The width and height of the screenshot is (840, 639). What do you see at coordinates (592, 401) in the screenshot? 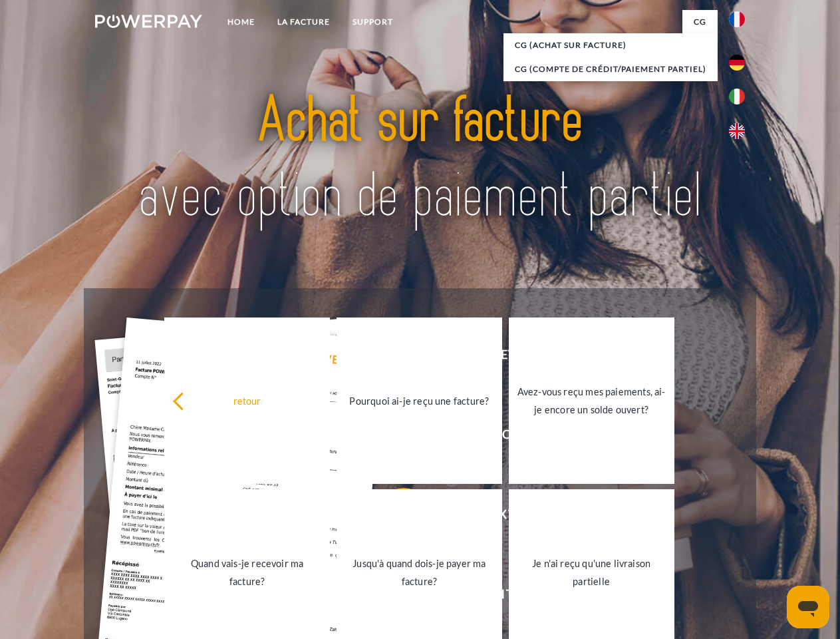
I see `a: Avez-vous reçu mes paiements, ai-je encore un solde ouvert?` at bounding box center [592, 401].